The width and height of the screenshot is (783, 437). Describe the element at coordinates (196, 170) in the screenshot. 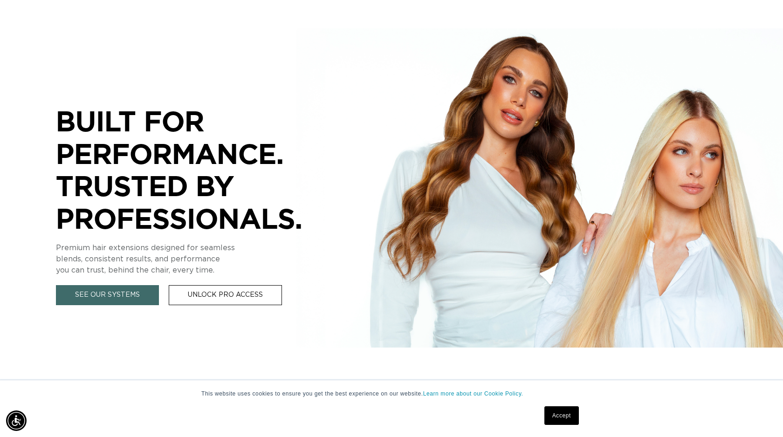

I see `p: BUILT FOR PERFORMANCE. TRUSTED BY PROFESSIONALS.` at that location.